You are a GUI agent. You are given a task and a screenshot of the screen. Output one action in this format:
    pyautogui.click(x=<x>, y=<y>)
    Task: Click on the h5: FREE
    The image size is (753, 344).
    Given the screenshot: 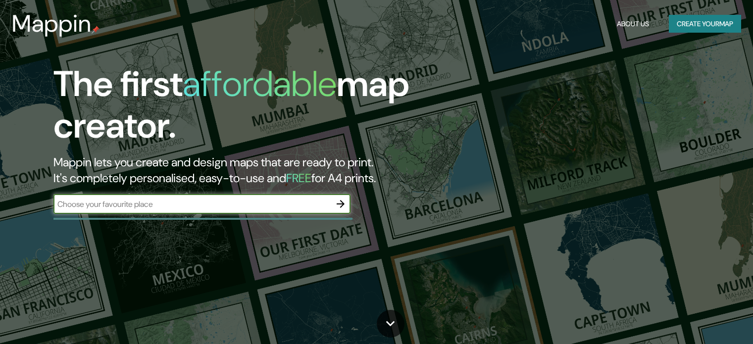 What is the action you would take?
    pyautogui.click(x=299, y=178)
    